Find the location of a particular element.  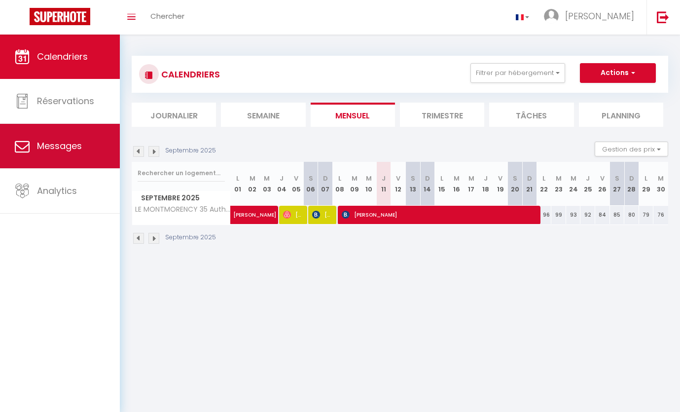

li: Trimestre is located at coordinates (442, 114).